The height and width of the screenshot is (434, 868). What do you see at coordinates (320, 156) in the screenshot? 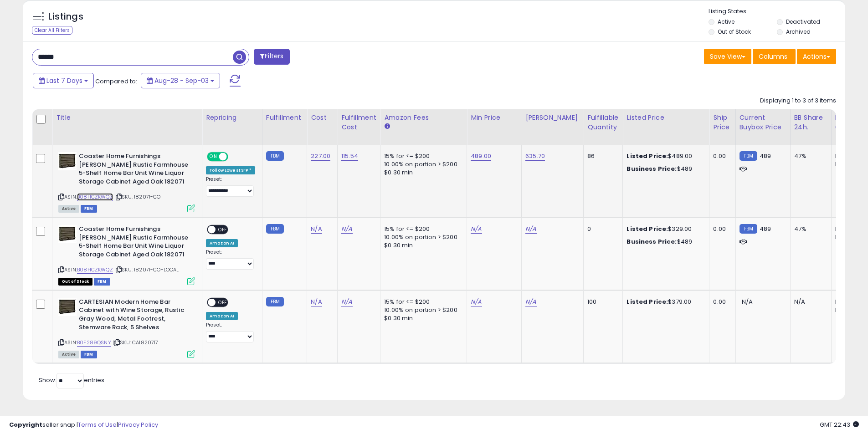
I see `a: 227.00` at bounding box center [320, 156].